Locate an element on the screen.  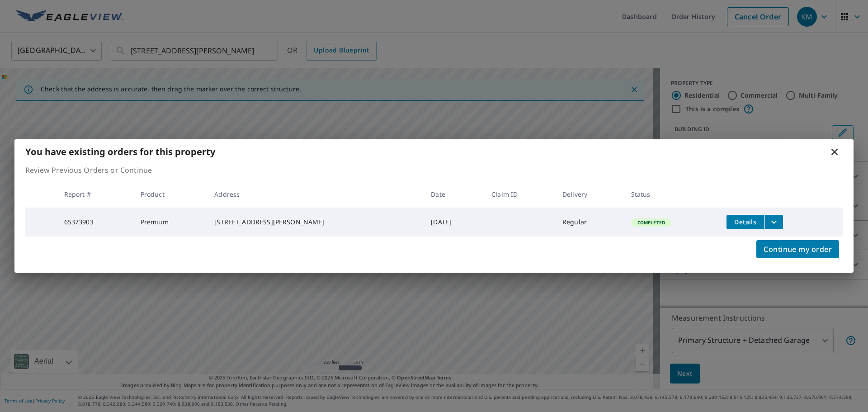
button: Continue my order is located at coordinates (797, 250).